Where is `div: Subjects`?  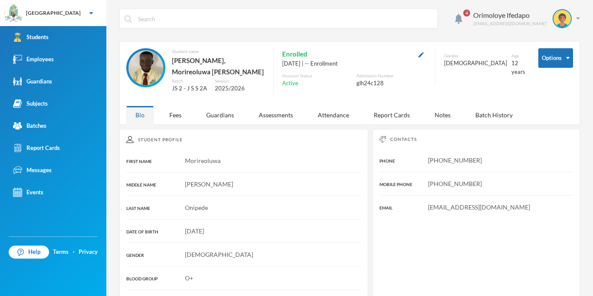 div: Subjects is located at coordinates (30, 103).